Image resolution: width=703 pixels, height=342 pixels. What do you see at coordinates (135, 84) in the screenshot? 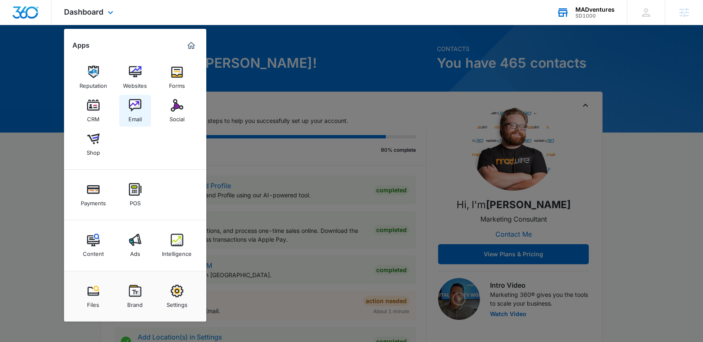
I see `div: Websites` at bounding box center [135, 84].